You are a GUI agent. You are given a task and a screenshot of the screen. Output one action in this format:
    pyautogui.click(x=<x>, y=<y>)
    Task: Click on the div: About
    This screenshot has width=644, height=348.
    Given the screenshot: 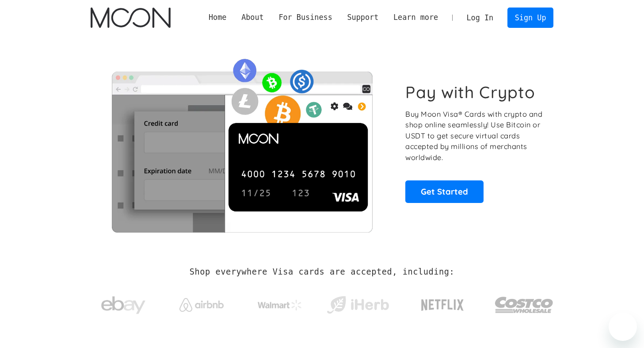 What is the action you would take?
    pyautogui.click(x=252, y=17)
    